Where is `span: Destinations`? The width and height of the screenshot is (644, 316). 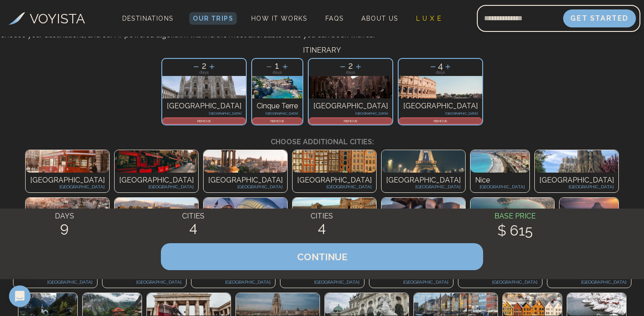 span: Destinations is located at coordinates (148, 24).